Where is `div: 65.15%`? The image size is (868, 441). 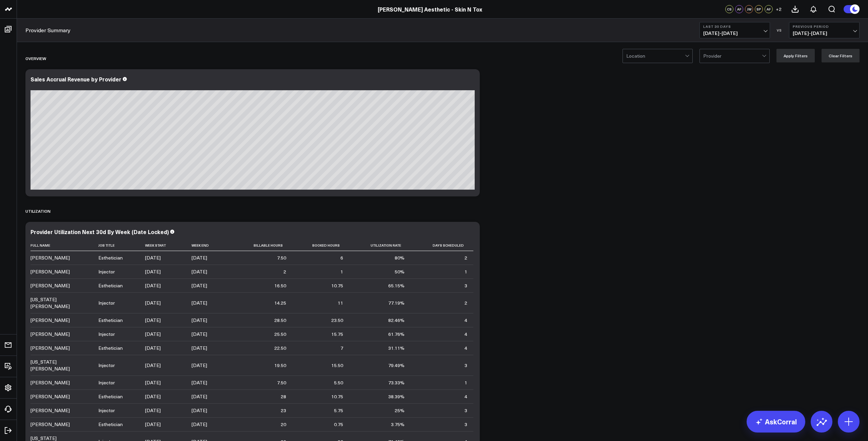 div: 65.15% is located at coordinates (396, 286).